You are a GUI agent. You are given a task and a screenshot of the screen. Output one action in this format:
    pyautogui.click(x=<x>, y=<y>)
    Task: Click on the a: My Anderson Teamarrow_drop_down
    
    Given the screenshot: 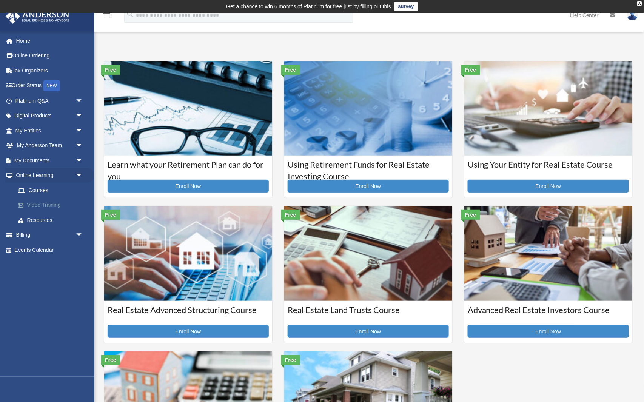 What is the action you would take?
    pyautogui.click(x=50, y=146)
    